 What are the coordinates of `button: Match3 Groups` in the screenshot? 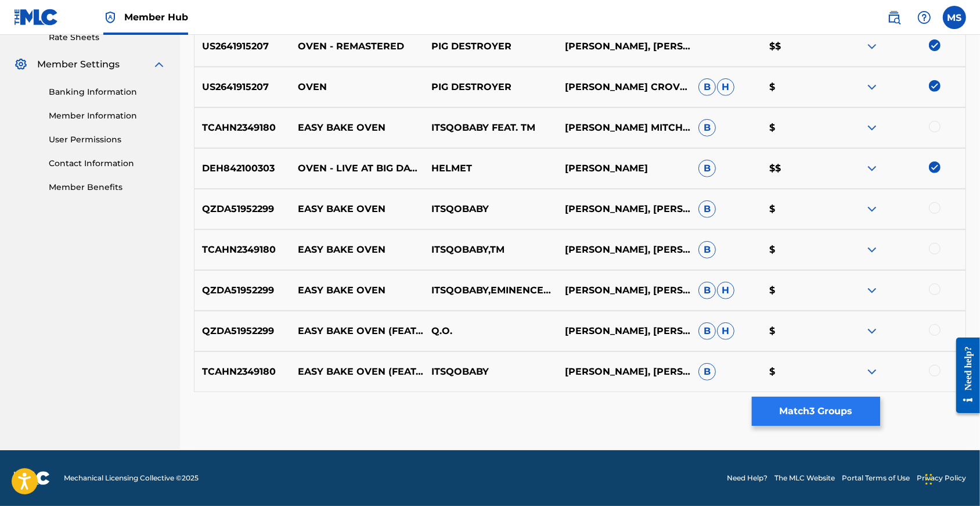 It's located at (816, 412).